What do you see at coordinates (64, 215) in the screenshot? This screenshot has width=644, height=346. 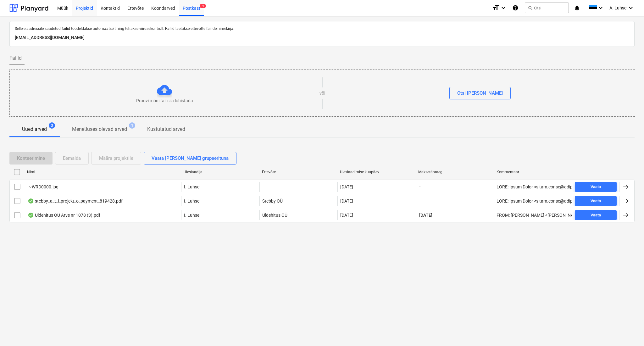 I see `div: Üldehitus OÜ Arve nr 1078 (3).pdf` at bounding box center [64, 215].